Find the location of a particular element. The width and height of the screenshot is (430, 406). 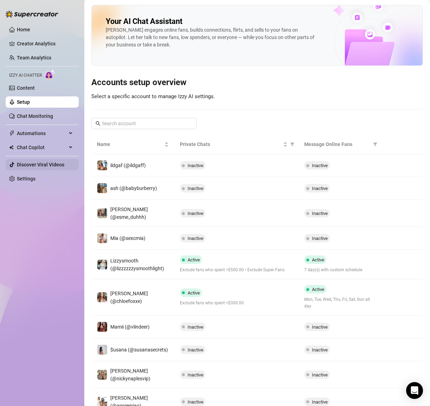

span: Automations is located at coordinates (42, 133).